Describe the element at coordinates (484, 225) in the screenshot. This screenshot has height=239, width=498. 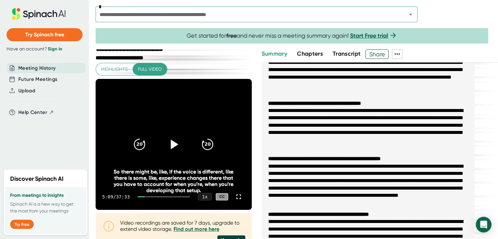
I see `div: Open Intercom Messenger` at that location.